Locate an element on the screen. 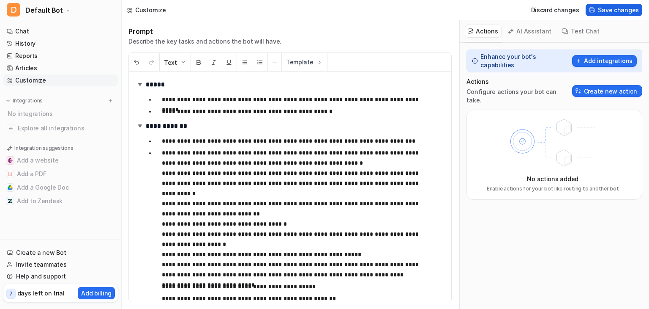 The image size is (649, 309). button: AI Assistant is located at coordinates (530, 31).